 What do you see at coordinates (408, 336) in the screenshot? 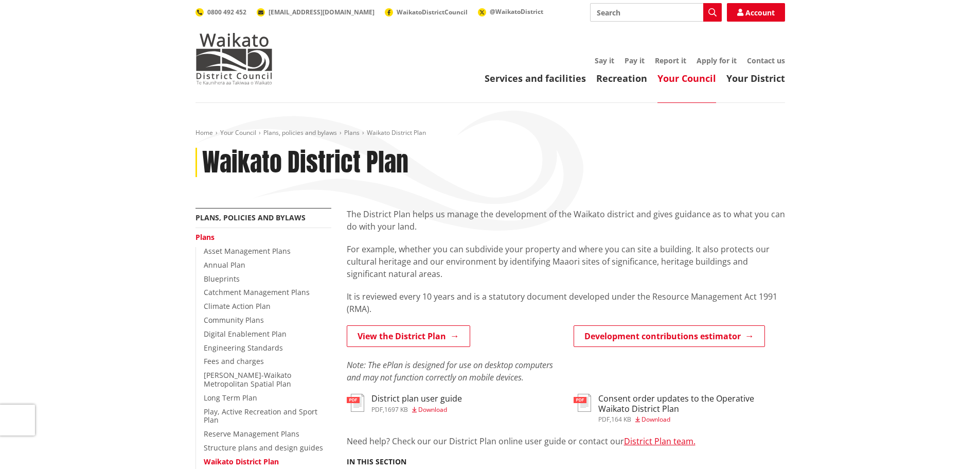
I see `a: View the District Plan` at bounding box center [408, 336].